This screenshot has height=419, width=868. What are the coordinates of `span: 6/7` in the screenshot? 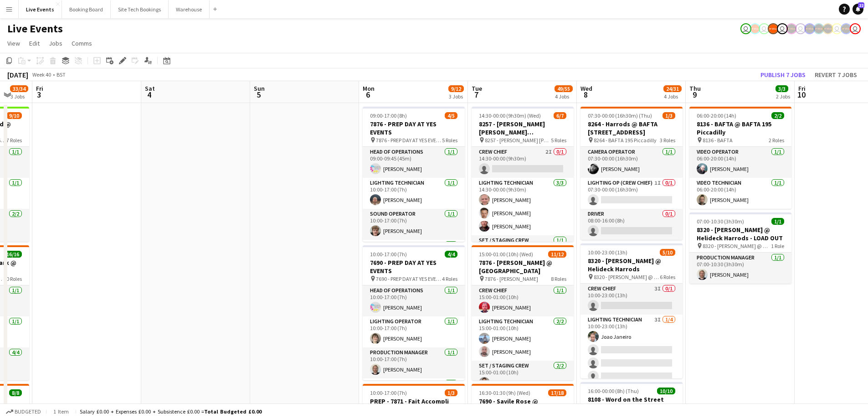 It's located at (560, 116).